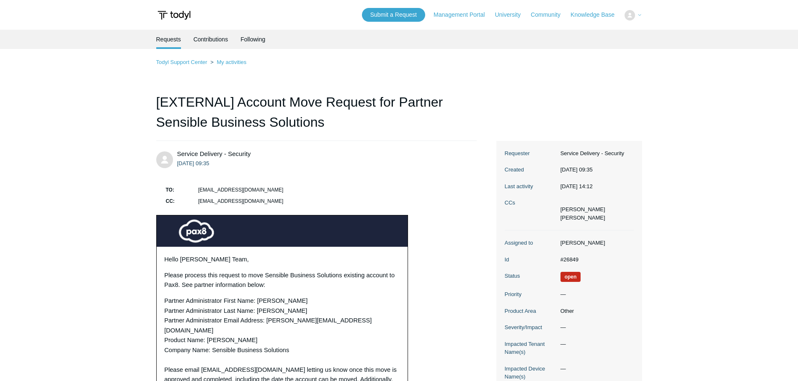 The height and width of the screenshot is (381, 798). Describe the element at coordinates (576, 170) in the screenshot. I see `time: 2025-07-30T09:35:10+00:00` at that location.